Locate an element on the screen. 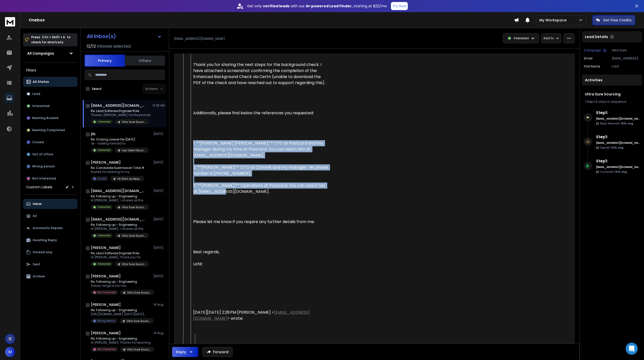  p: Meeting Booked is located at coordinates (45, 118).